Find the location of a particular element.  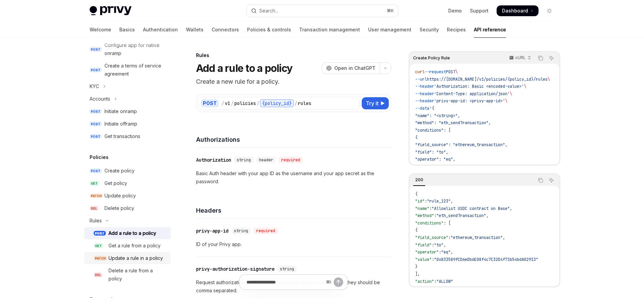

span: "0x833589fCD6eDb6E08f4c7C32D4f71b54bdA02913" is located at coordinates (486, 259).